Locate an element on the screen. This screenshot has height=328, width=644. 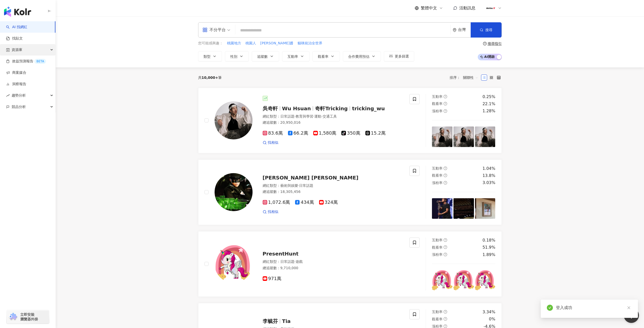
button: 追蹤數 is located at coordinates (266, 57).